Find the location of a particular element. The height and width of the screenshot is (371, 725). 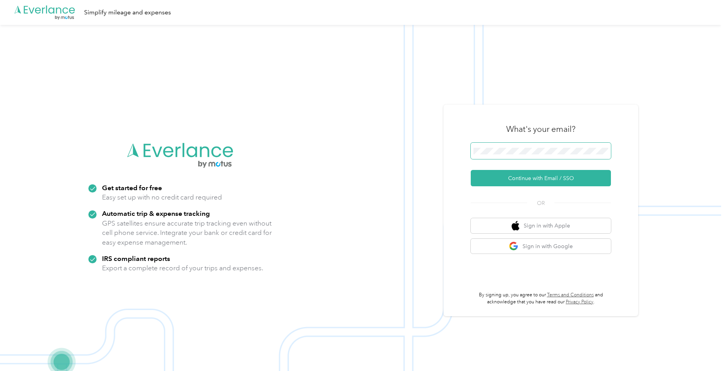

p: Easy set up with no credit card required is located at coordinates (162, 197).